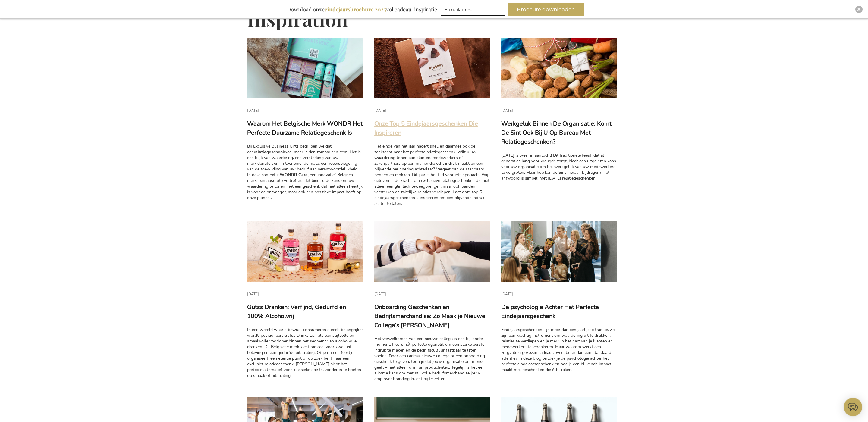 This screenshot has width=868, height=422. Describe the element at coordinates (305, 172) in the screenshot. I see `p: Bij Exclusive Business Gifts begrijpen we dat een veel meer is dan zomaar een item. Het is een bl...` at that location.